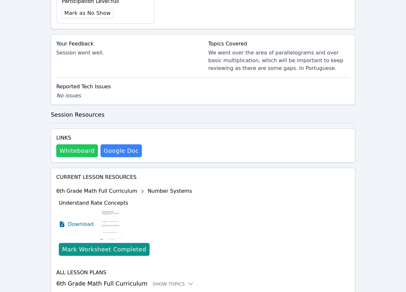  What do you see at coordinates (77, 151) in the screenshot?
I see `button: Whiteboard` at bounding box center [77, 151].